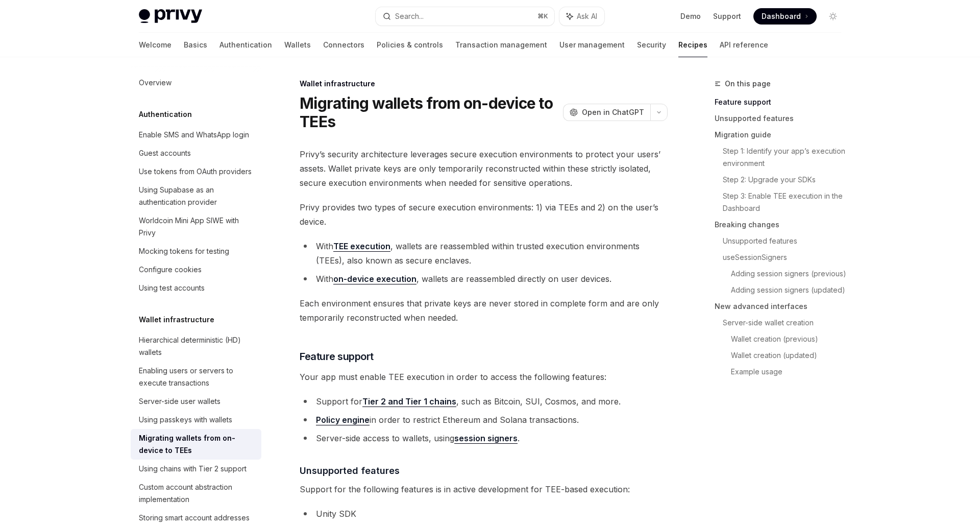 The image size is (980, 525). I want to click on button: Open in ChatGPT, so click(607, 112).